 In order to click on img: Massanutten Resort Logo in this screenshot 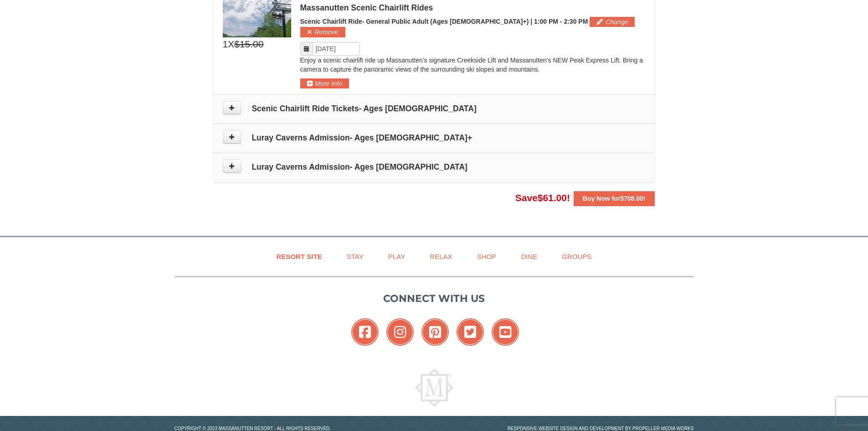, I will do `click(434, 388)`.